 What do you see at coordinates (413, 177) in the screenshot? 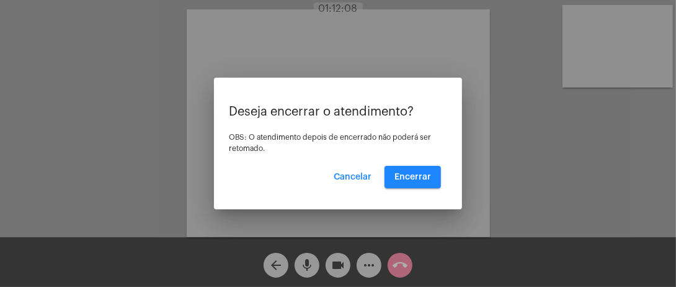
I see `span: Encerrar` at bounding box center [413, 177].